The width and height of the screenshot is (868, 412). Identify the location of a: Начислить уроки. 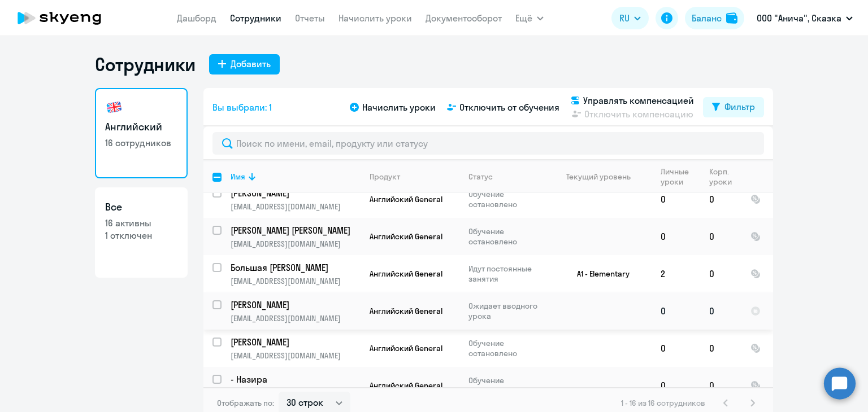
(375, 18).